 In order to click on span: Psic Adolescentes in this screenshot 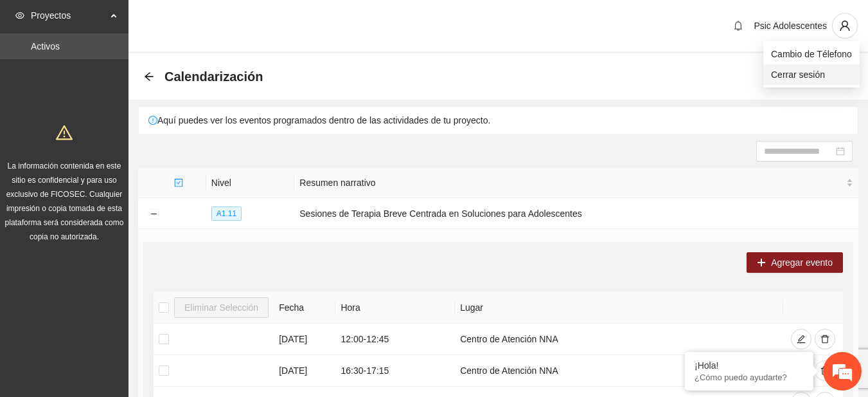, I will do `click(790, 25)`.